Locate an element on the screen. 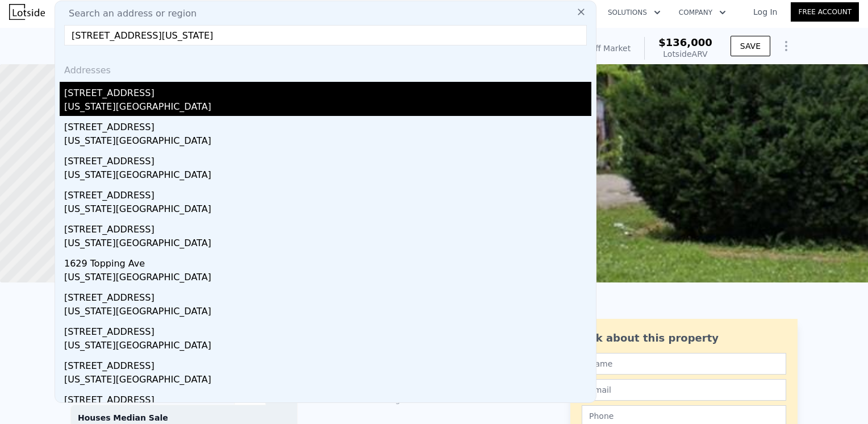 The height and width of the screenshot is (424, 868). div: Addresses is located at coordinates (326, 68).